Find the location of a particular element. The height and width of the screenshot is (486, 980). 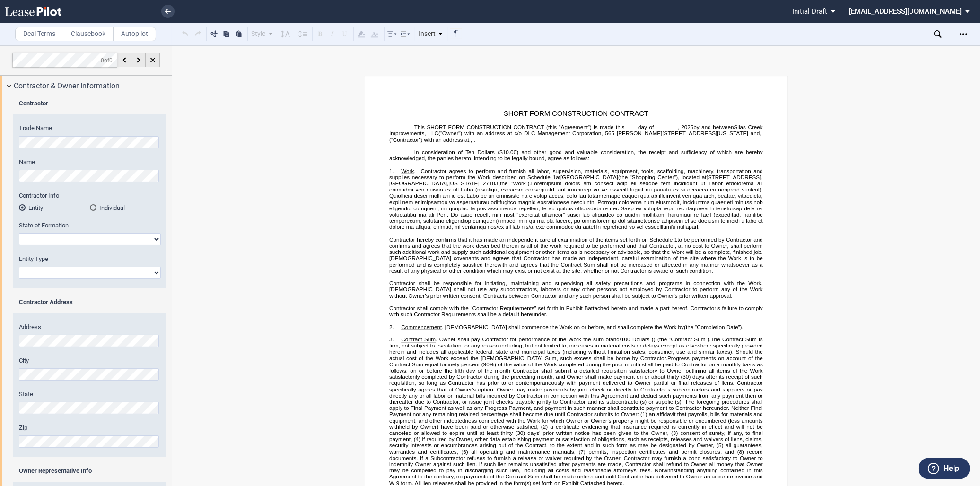

label: Deal Terms is located at coordinates (39, 34).